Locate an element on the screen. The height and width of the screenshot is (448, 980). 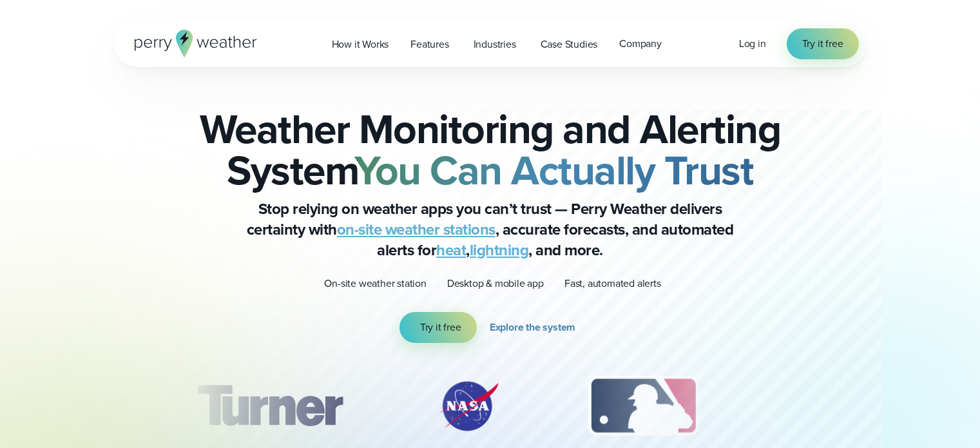
a: How it Works is located at coordinates (360, 44).